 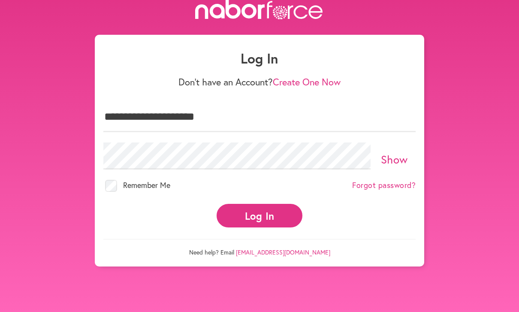 I want to click on a: Create One Now, so click(x=307, y=82).